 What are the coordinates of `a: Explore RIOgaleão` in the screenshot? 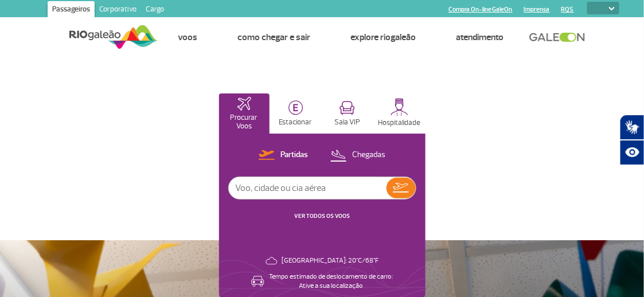 It's located at (383, 37).